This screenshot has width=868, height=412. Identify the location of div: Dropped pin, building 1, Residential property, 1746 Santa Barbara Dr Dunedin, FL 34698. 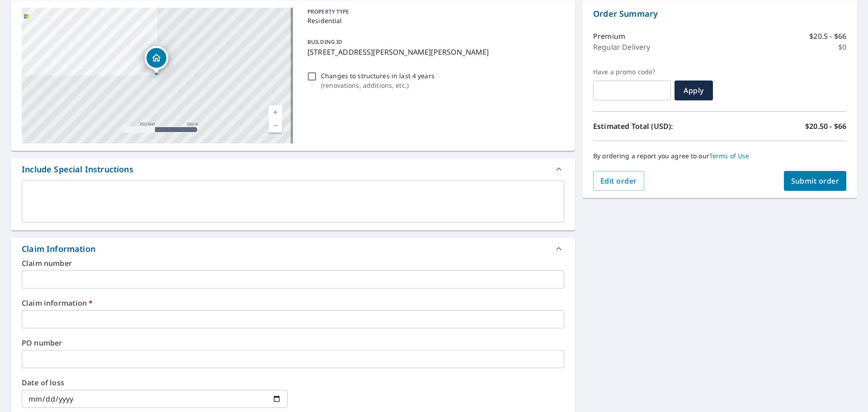
(156, 60).